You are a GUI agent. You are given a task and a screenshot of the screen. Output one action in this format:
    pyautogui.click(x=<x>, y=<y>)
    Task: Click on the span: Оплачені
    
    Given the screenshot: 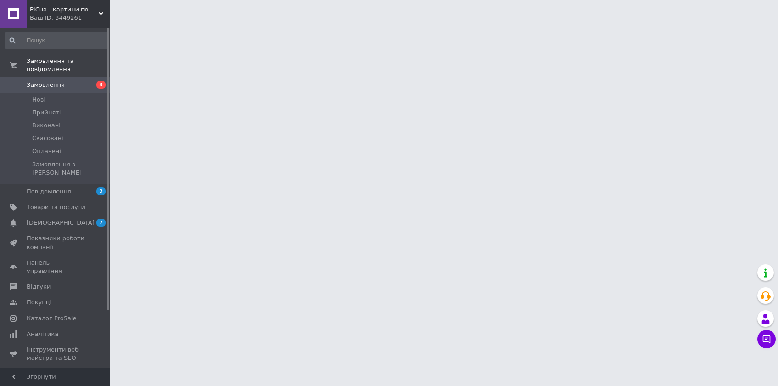 What is the action you would take?
    pyautogui.click(x=46, y=151)
    